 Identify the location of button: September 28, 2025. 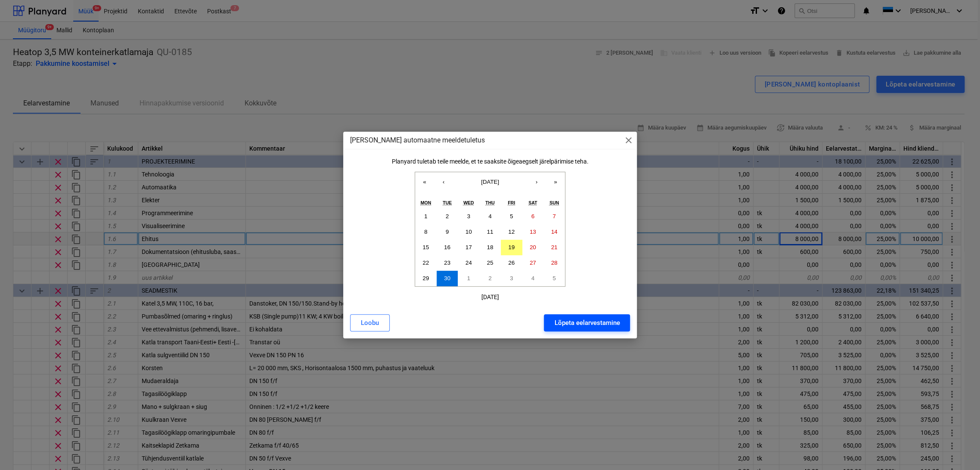
(554, 263).